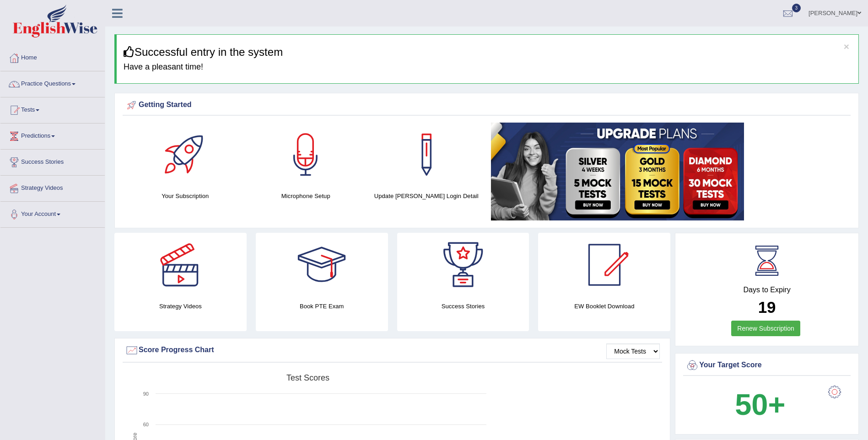 Image resolution: width=868 pixels, height=440 pixels. Describe the element at coordinates (463, 306) in the screenshot. I see `h4: Success Stories` at that location.